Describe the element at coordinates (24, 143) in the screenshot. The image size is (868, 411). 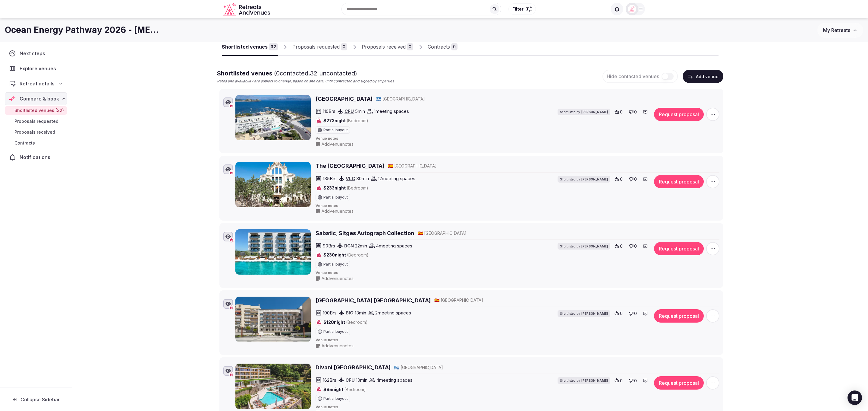
I see `span: Contracts` at that location.